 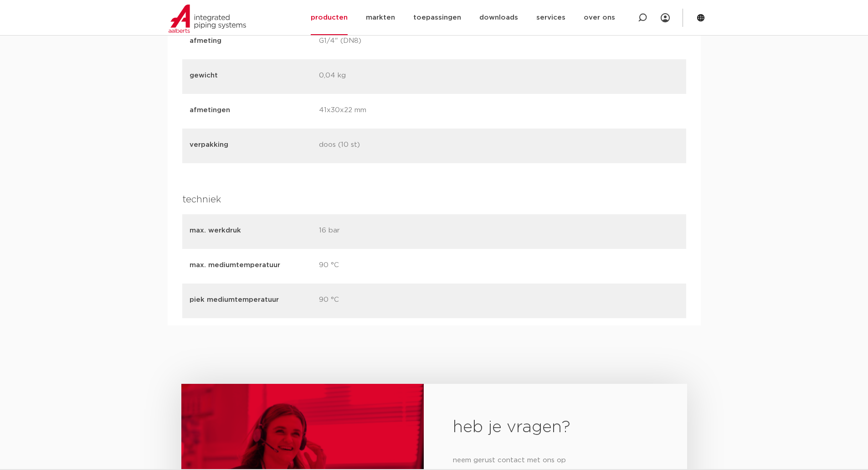 I want to click on p: 16 bar, so click(x=380, y=231).